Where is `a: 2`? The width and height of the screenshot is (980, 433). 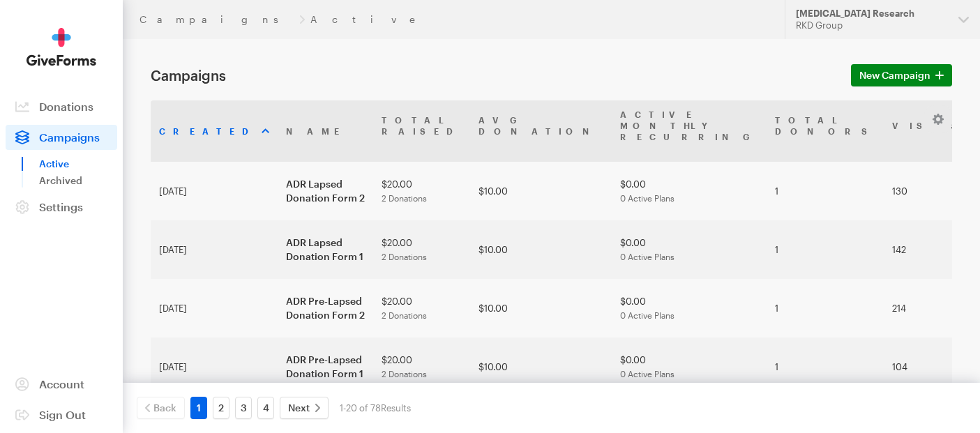
a: 2 is located at coordinates (221, 408).